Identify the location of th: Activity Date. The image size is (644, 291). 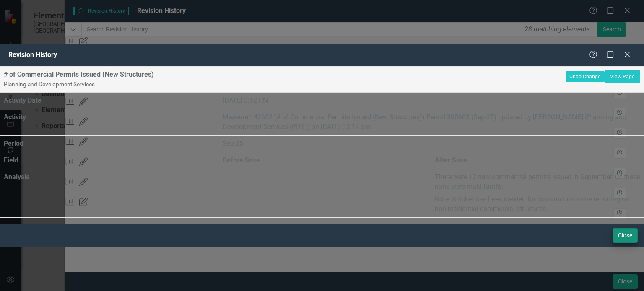
(110, 101).